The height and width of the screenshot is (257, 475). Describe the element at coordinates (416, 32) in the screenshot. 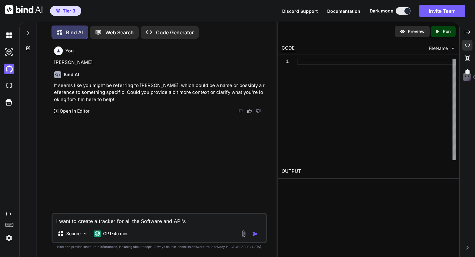

I see `p: Preview` at that location.